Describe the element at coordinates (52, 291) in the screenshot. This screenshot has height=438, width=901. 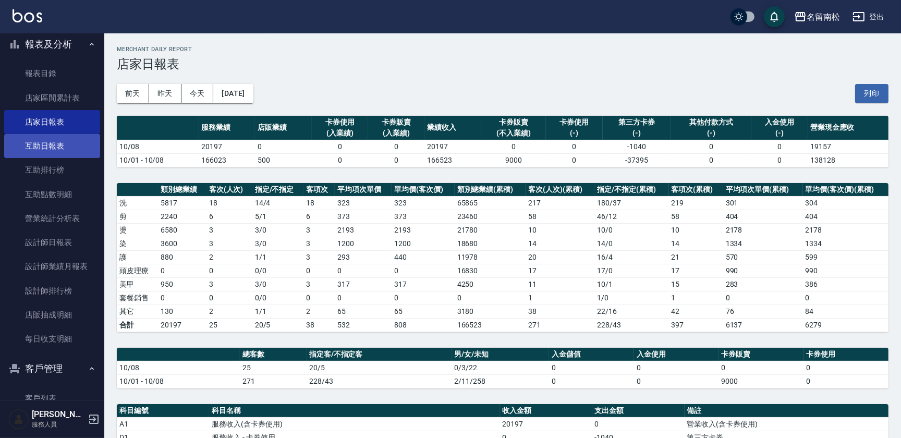
I see `a: 設計師排行榜` at that location.